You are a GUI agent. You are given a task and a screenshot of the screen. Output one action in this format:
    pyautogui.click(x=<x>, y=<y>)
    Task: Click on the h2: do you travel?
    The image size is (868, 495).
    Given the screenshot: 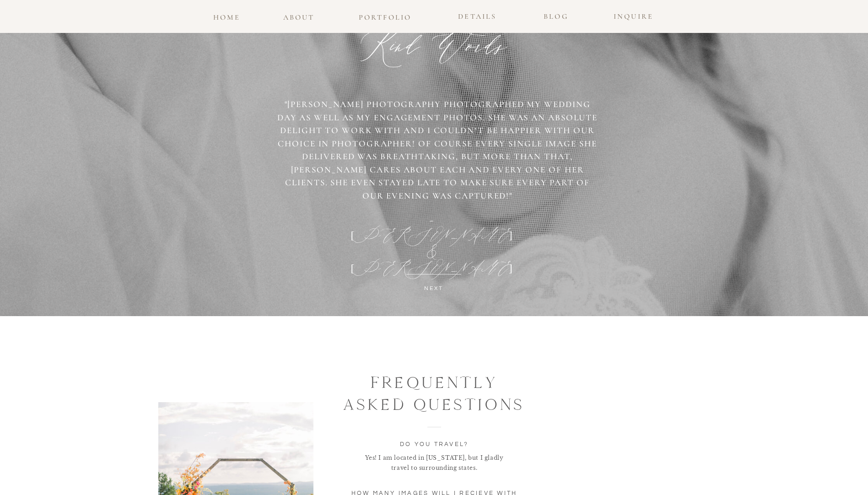 What is the action you would take?
    pyautogui.click(x=434, y=445)
    